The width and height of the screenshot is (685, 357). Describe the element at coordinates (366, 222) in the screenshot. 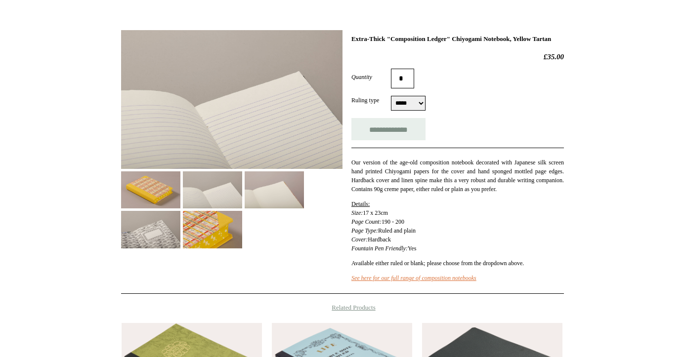

I see `em: Page Count:` at that location.